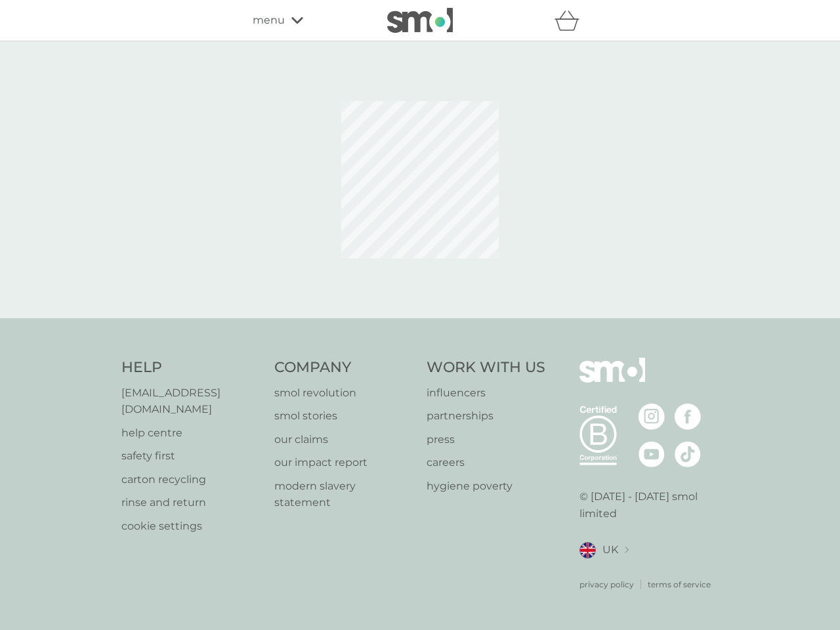 The width and height of the screenshot is (840, 630). What do you see at coordinates (344, 416) in the screenshot?
I see `p: smol stories` at bounding box center [344, 416].